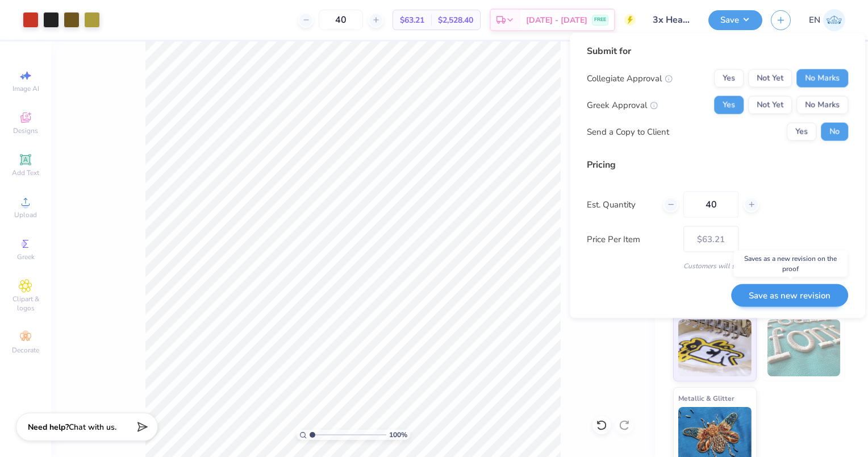  I want to click on span: Metallic & Glitter, so click(706, 398).